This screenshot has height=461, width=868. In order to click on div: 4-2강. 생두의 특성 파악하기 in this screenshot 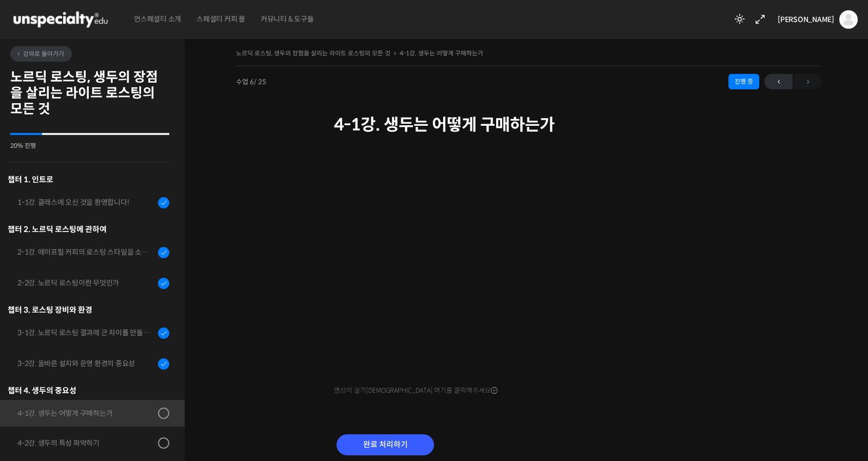, I will do `click(86, 443)`.